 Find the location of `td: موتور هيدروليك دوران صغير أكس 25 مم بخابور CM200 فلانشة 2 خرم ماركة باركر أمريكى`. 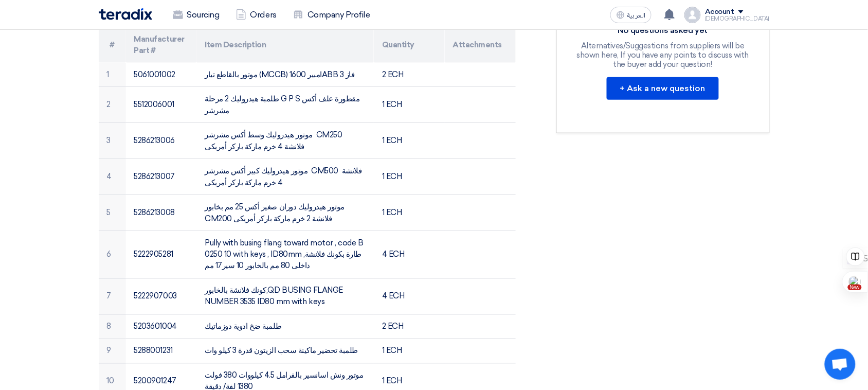

td: موتور هيدروليك دوران صغير أكس 25 مم بخابور CM200 فلانشة 2 خرم ماركة باركر أمريكى is located at coordinates (285, 213).